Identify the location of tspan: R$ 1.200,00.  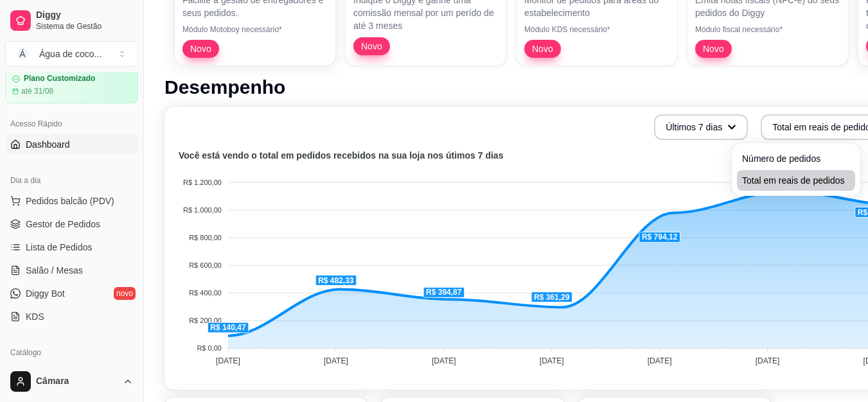
(203, 183).